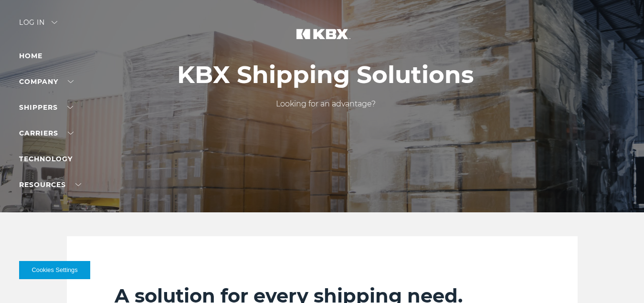 This screenshot has width=644, height=303. I want to click on p: Looking for an advantage?, so click(325, 104).